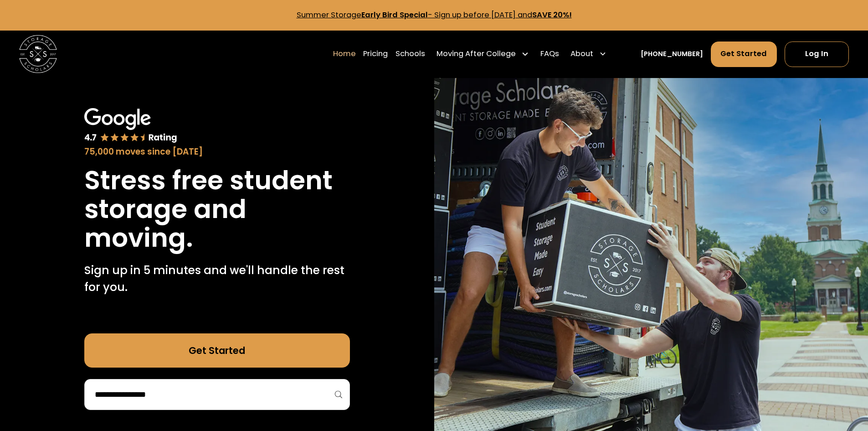  Describe the element at coordinates (816, 54) in the screenshot. I see `a: Log In` at that location.